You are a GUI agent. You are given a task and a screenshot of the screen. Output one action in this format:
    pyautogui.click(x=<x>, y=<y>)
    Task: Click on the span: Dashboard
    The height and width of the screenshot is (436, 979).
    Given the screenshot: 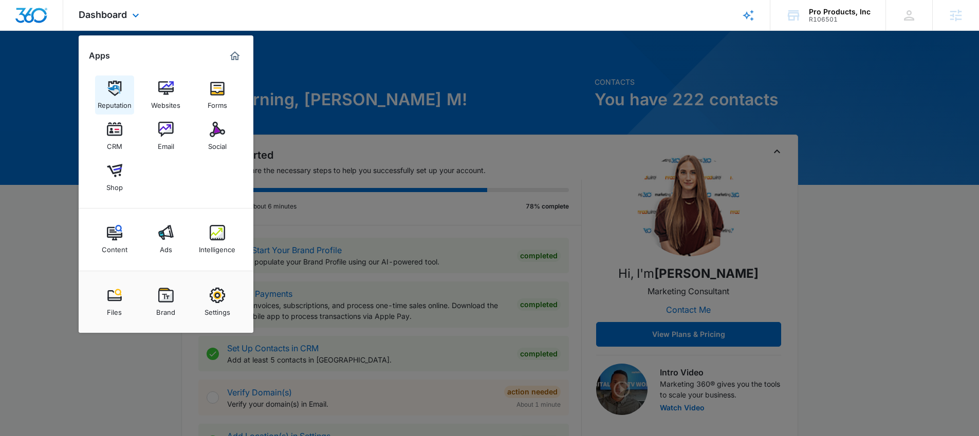 What is the action you would take?
    pyautogui.click(x=103, y=14)
    